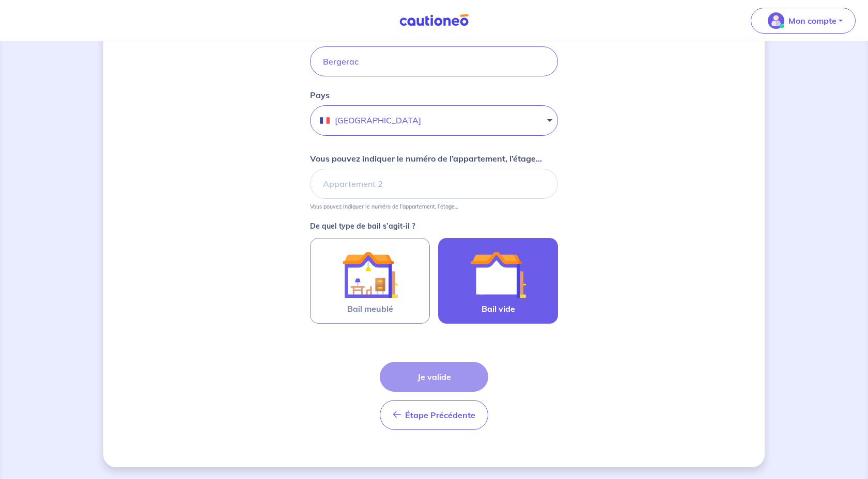 The width and height of the screenshot is (868, 479). Describe the element at coordinates (434, 61) in the screenshot. I see `input: Lille` at that location.